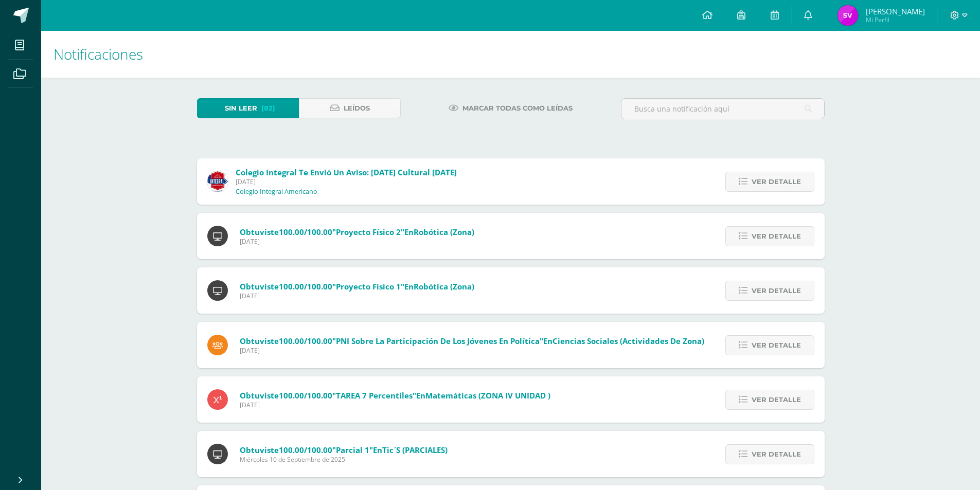 The image size is (980, 490). What do you see at coordinates (349, 108) in the screenshot?
I see `a: Leídos` at bounding box center [349, 108].